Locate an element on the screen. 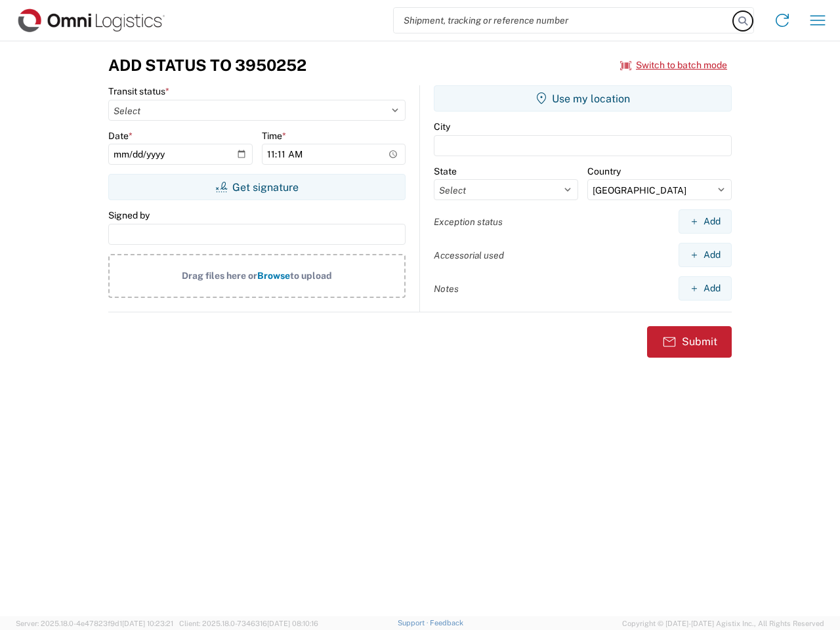 The width and height of the screenshot is (840, 630). label: Transit status is located at coordinates (139, 91).